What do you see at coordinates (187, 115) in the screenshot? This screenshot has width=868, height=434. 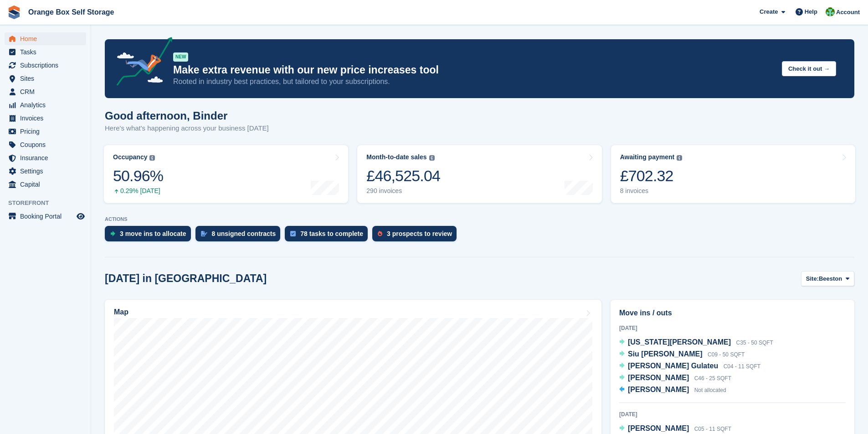 I see `h1: Good afternoon, Binder` at bounding box center [187, 115].